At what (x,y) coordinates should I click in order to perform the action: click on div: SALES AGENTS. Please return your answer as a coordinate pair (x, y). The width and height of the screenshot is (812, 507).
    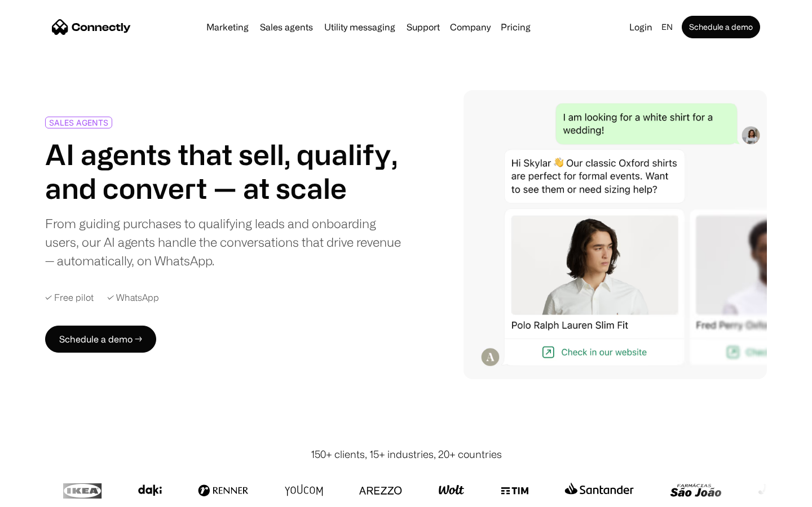
    Looking at the image, I should click on (78, 122).